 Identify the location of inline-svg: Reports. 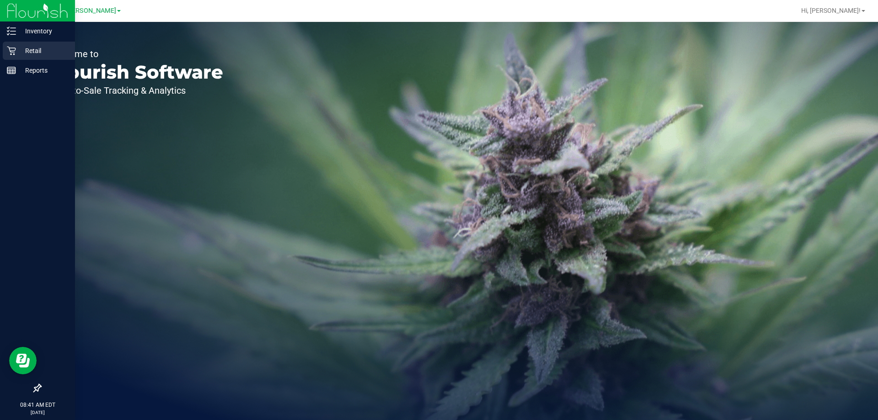
(11, 70).